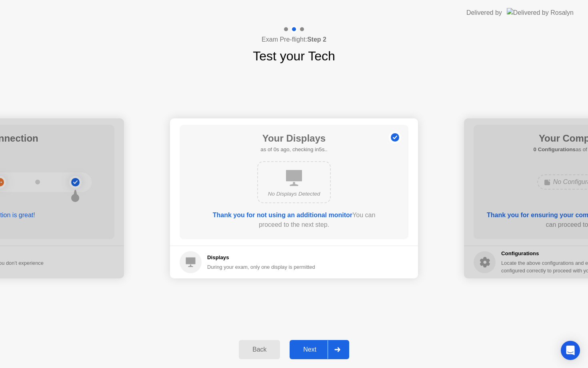  What do you see at coordinates (293, 149) in the screenshot?
I see `h5: as of 0s ago, checking in5s..` at bounding box center [293, 149].